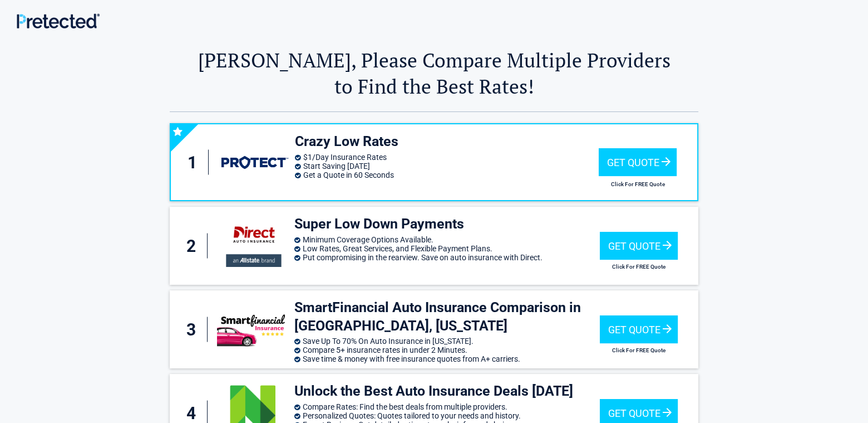 Image resolution: width=868 pixels, height=423 pixels. What do you see at coordinates (253, 246) in the screenshot?
I see `img: directauto's logo` at bounding box center [253, 246].